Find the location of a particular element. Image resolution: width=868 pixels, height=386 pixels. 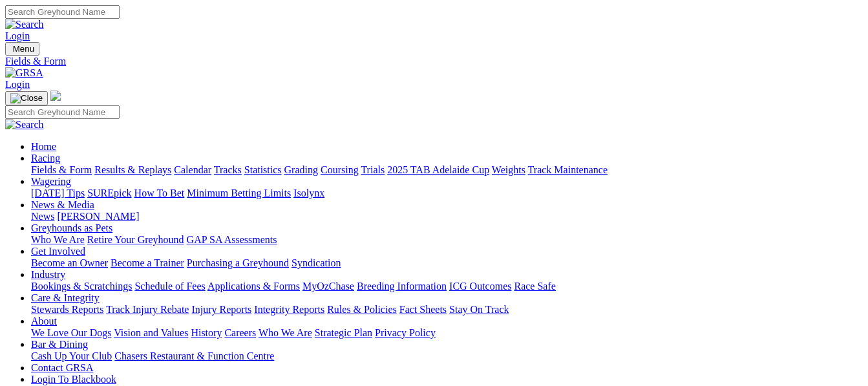

a: Become a Trainer is located at coordinates (147, 263).